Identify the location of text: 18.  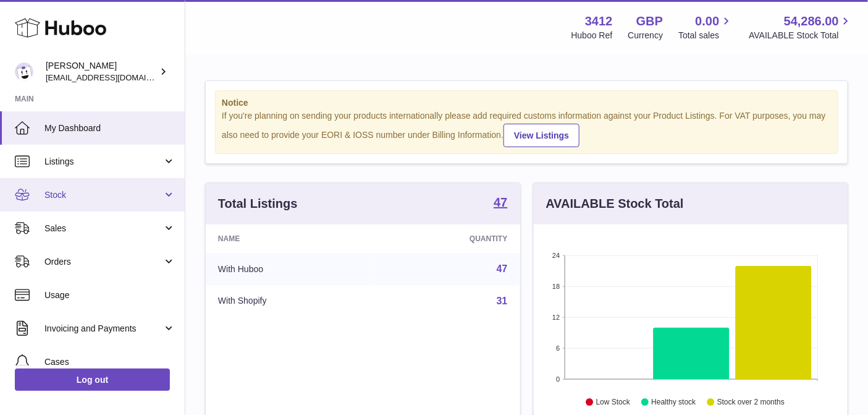
(556, 287).